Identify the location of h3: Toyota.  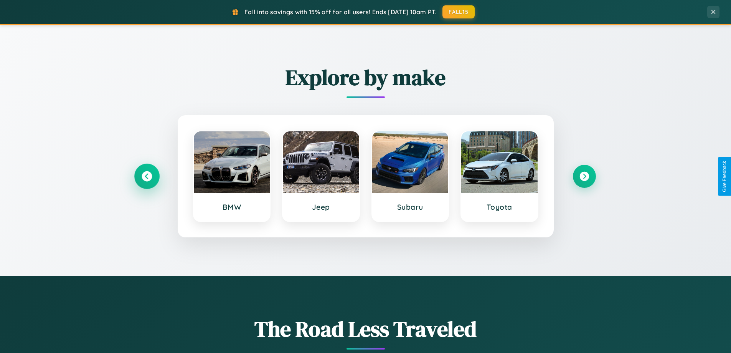
(499, 207).